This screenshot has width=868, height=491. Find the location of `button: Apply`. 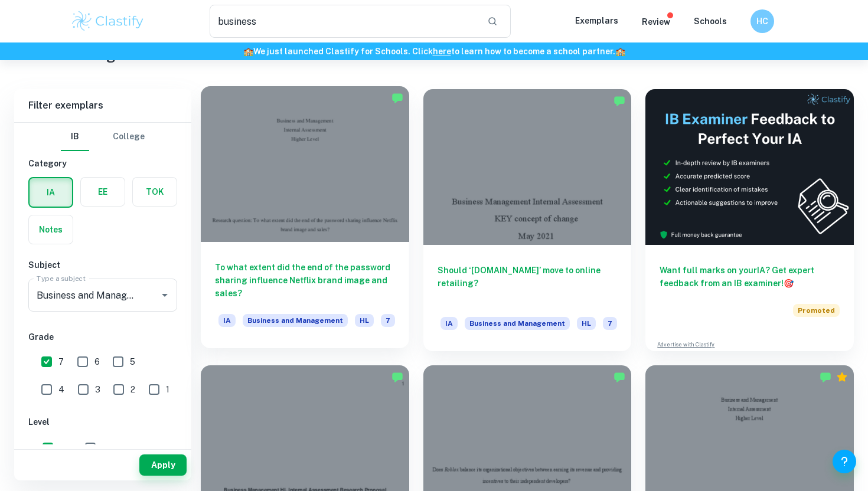

button: Apply is located at coordinates (163, 465).